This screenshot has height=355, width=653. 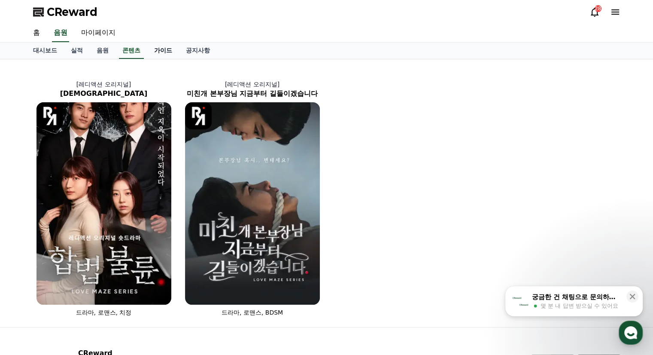 I want to click on a: 28, so click(x=595, y=12).